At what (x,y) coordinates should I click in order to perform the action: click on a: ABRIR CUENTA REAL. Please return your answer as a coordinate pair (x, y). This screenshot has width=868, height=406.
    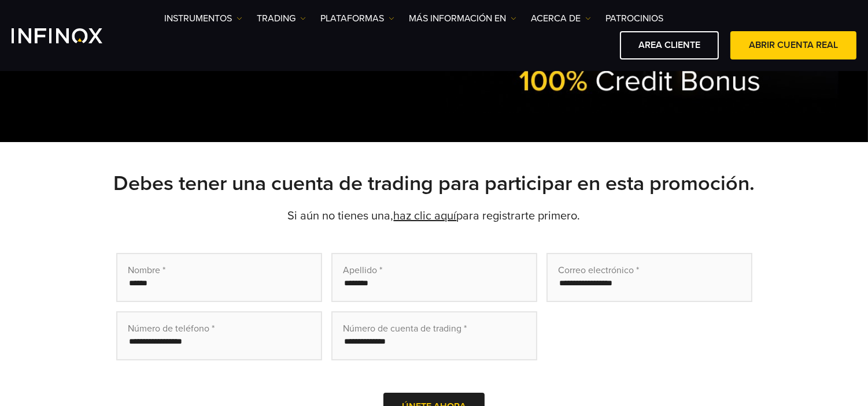
    Looking at the image, I should click on (793, 45).